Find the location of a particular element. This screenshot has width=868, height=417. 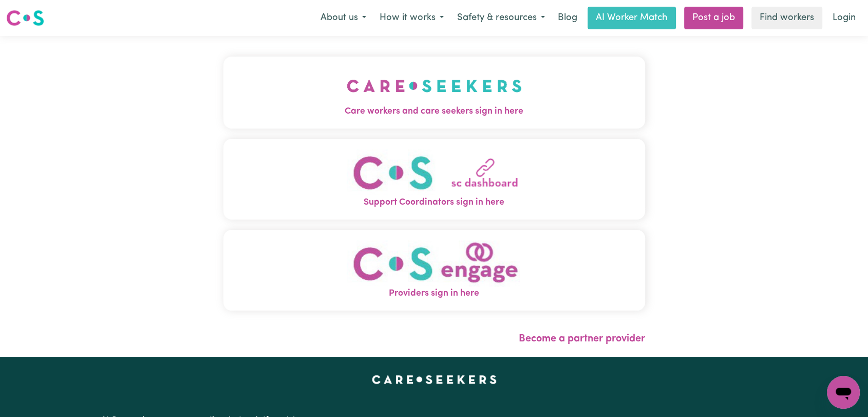

button: Providers sign in here is located at coordinates (434, 270).